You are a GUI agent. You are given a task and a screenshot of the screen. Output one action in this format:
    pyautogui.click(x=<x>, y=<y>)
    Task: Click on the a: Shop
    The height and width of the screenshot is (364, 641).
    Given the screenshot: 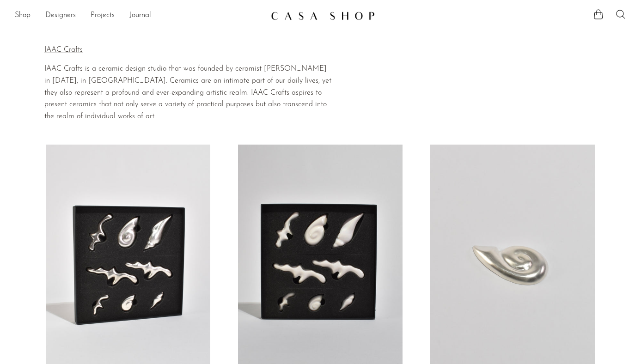 What is the action you would take?
    pyautogui.click(x=22, y=16)
    